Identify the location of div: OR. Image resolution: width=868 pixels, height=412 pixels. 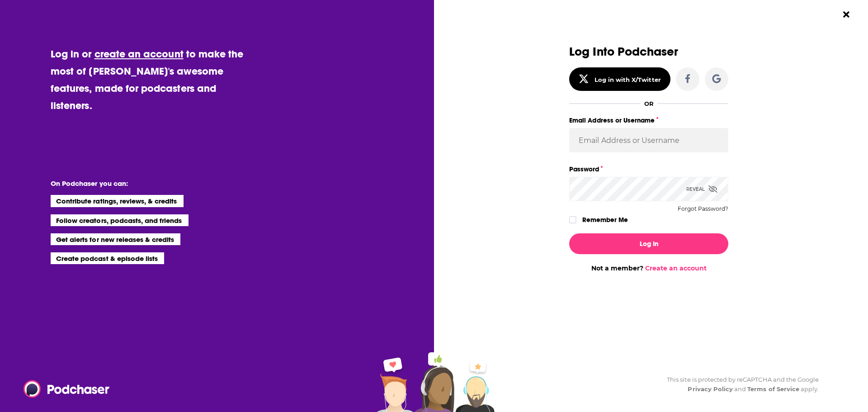
(649, 104).